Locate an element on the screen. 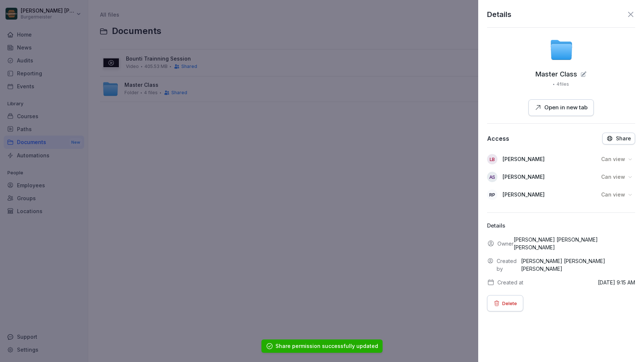 The image size is (644, 362). p: 4 files is located at coordinates (563, 85).